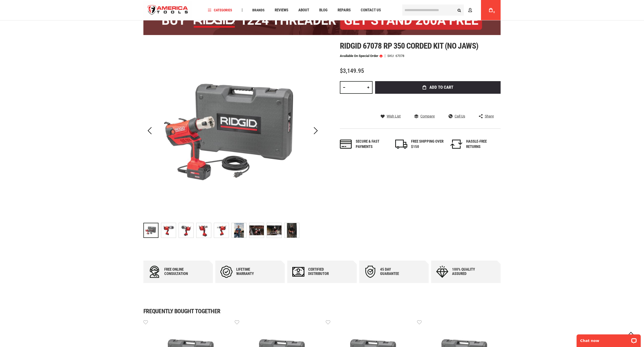 The width and height of the screenshot is (644, 347). What do you see at coordinates (220, 10) in the screenshot?
I see `a: Categories` at bounding box center [220, 10].